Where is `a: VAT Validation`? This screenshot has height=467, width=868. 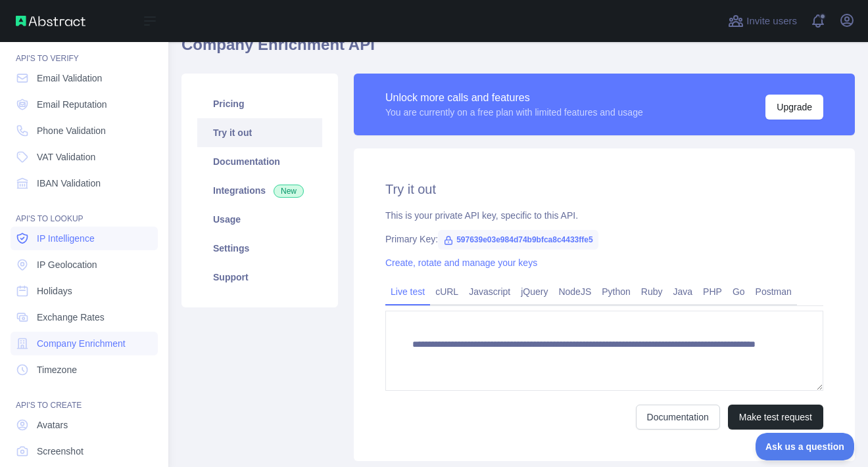
a: VAT Validation is located at coordinates (84, 157).